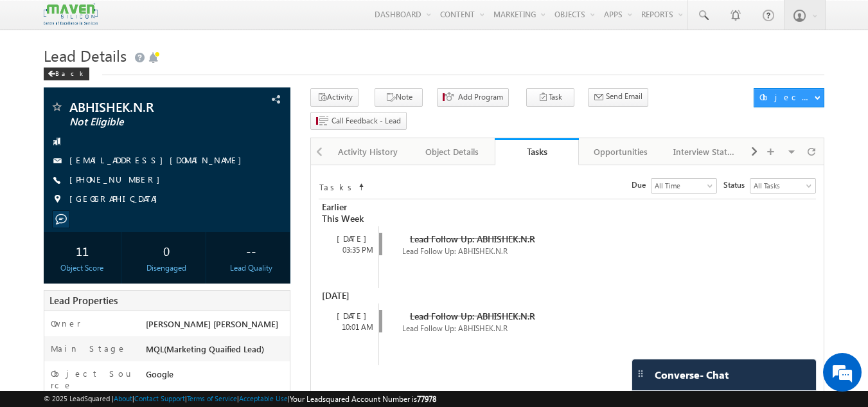 Image resolution: width=868 pixels, height=407 pixels. What do you see at coordinates (146, 123) in the screenshot?
I see `span: Not Eligible` at bounding box center [146, 123].